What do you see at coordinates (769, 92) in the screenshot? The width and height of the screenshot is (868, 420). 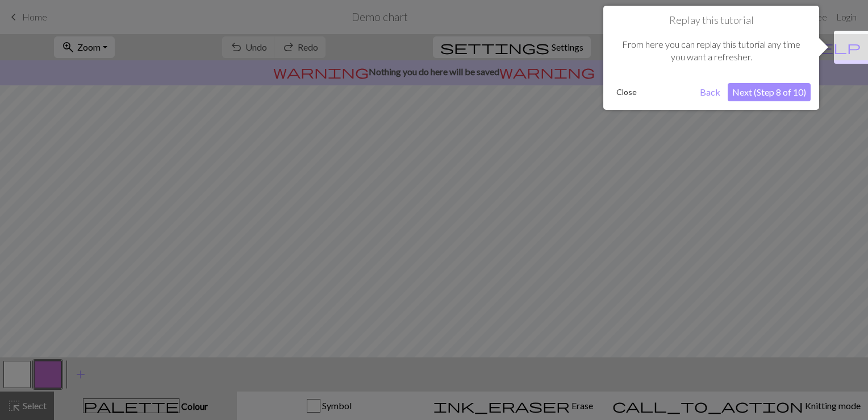 I see `button: Next (Step 8 of 10)` at bounding box center [769, 92].